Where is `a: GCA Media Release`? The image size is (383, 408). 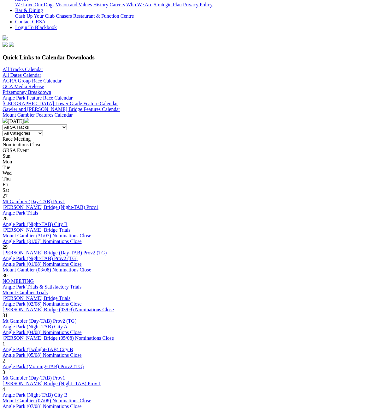 a: GCA Media Release is located at coordinates (23, 86).